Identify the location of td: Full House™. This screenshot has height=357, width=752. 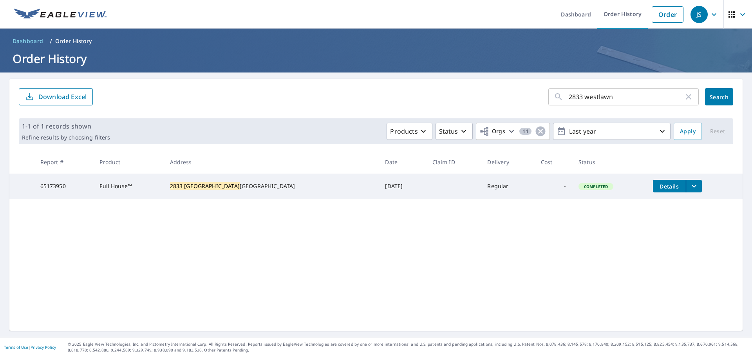
(128, 186).